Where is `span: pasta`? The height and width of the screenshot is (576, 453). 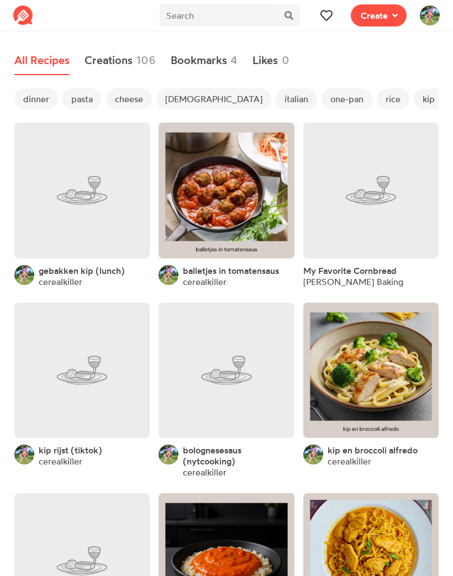
span: pasta is located at coordinates (82, 99).